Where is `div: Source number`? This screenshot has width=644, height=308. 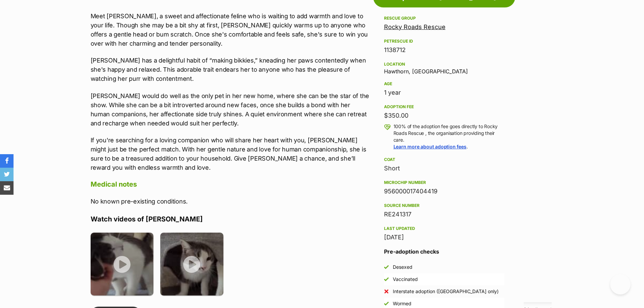 div: Source number is located at coordinates (444, 206).